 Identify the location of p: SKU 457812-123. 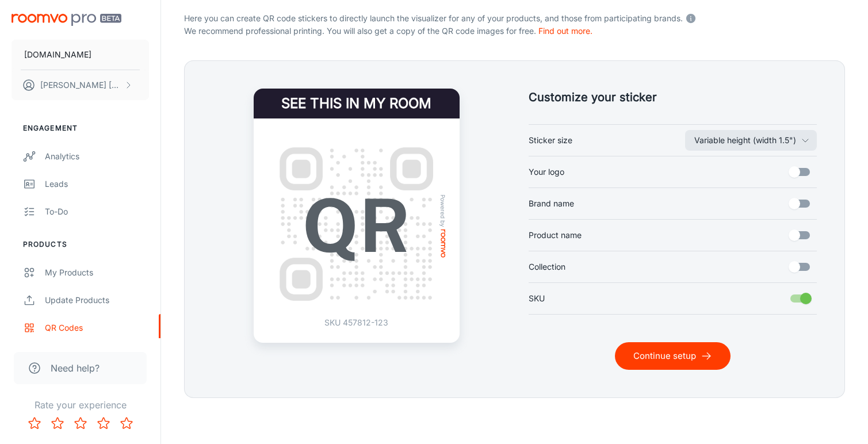
(356, 323).